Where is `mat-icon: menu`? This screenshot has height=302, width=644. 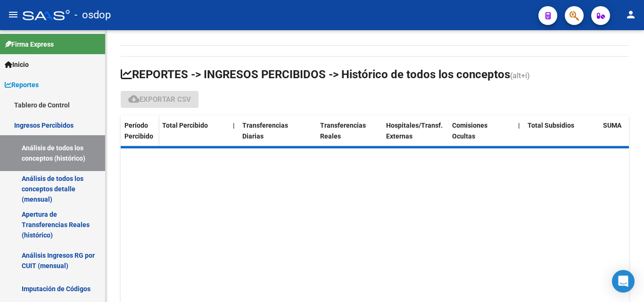 mat-icon: menu is located at coordinates (13, 15).